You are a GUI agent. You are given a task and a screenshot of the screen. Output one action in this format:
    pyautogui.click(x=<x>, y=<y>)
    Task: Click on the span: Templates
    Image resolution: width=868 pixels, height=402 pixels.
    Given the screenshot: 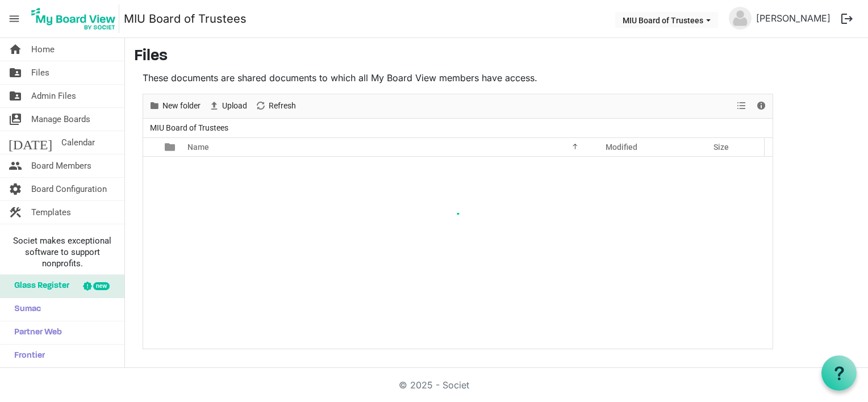 What is the action you would take?
    pyautogui.click(x=51, y=212)
    